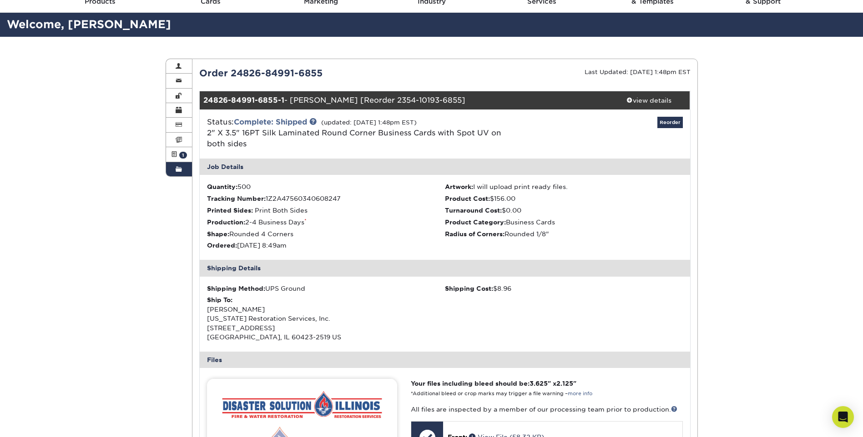 The width and height of the screenshot is (863, 437). What do you see at coordinates (670, 122) in the screenshot?
I see `a: Reorder` at bounding box center [670, 122].